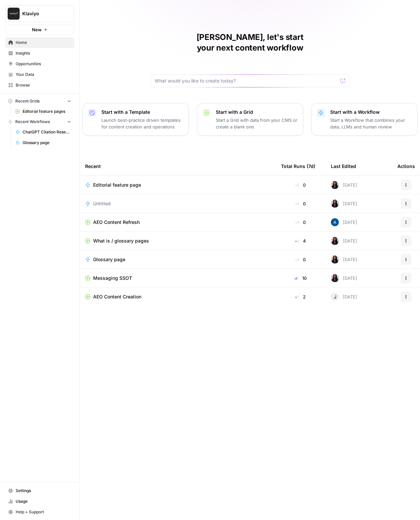 This screenshot has width=420, height=520. I want to click on a: AEO Content Creation, so click(178, 297).